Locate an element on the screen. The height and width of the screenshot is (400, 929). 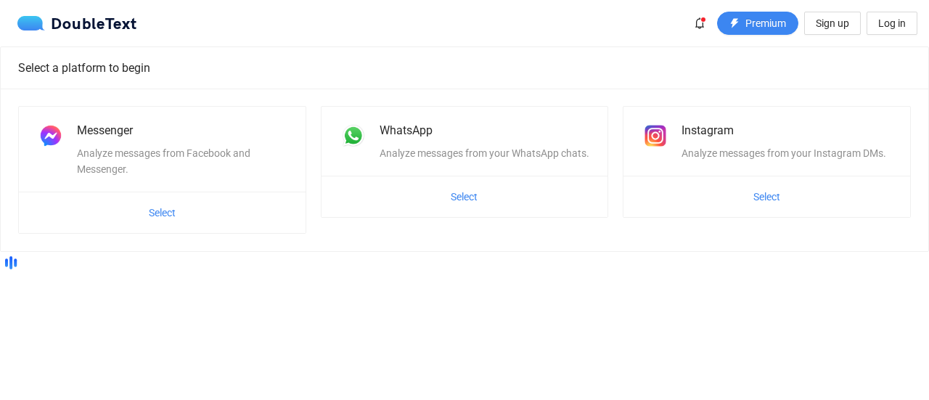
img: whatsapp.png is located at coordinates (354, 136).